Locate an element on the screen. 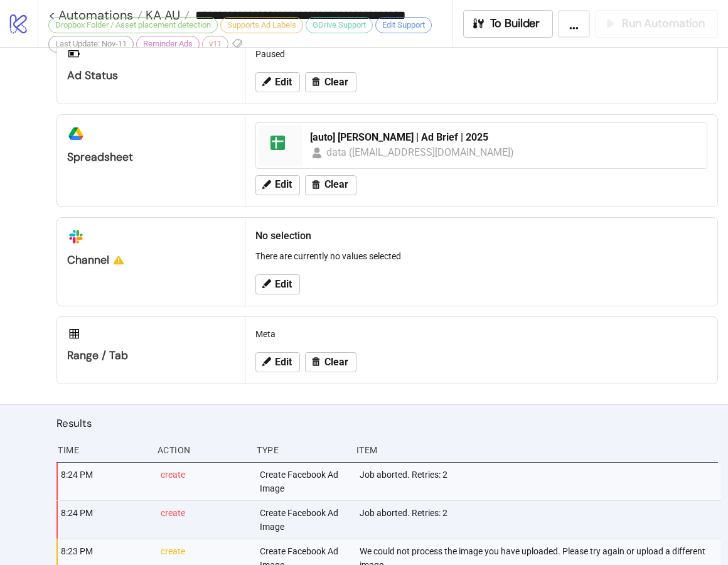 This screenshot has height=565, width=728. button: To Builder is located at coordinates (509, 23).